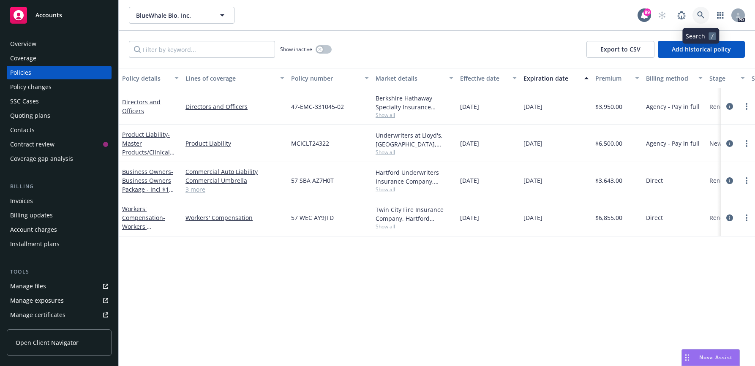 Image resolution: width=755 pixels, height=366 pixels. Describe the element at coordinates (22, 201) in the screenshot. I see `div: Invoices` at that location.